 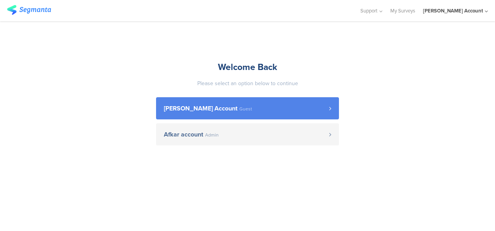 What do you see at coordinates (369, 11) in the screenshot?
I see `span: Support` at bounding box center [369, 11].